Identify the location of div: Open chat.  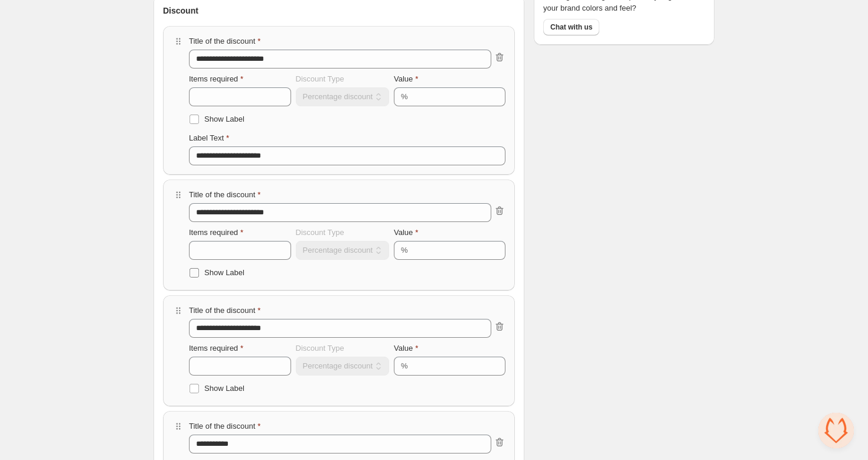
(836, 430).